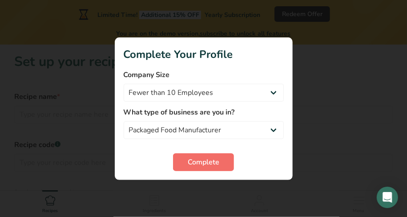 The height and width of the screenshot is (217, 407). What do you see at coordinates (204, 112) in the screenshot?
I see `label: What type of business are you in?` at bounding box center [204, 112].